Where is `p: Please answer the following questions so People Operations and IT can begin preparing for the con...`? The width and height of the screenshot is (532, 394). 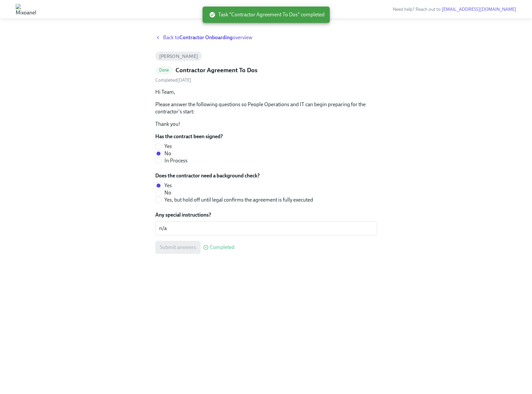
p: Please answer the following questions so People Operations and IT can begin preparing for the con... is located at coordinates (266, 108).